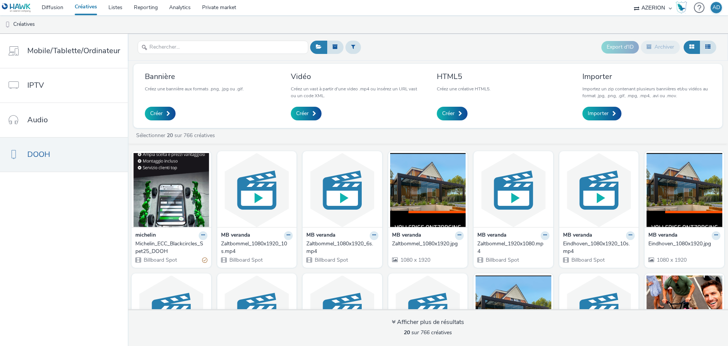 The height and width of the screenshot is (346, 728). Describe the element at coordinates (598, 113) in the screenshot. I see `span: Importer` at that location.